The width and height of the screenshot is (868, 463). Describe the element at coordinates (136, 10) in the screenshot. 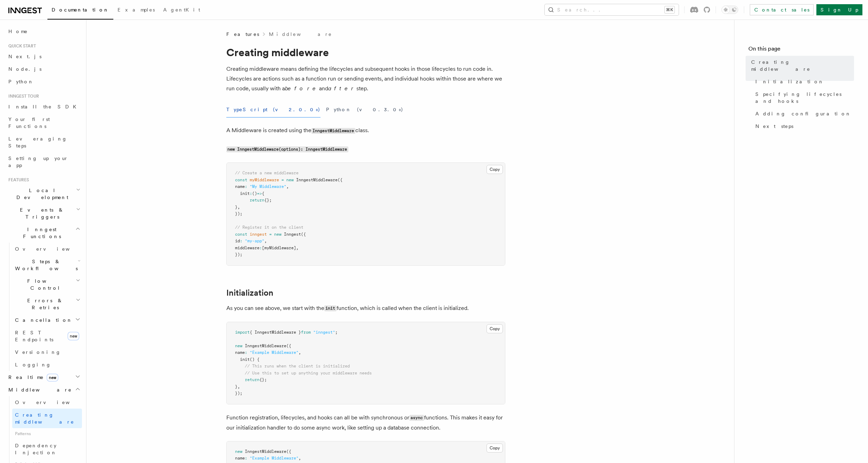

I see `span: Examples` at that location.